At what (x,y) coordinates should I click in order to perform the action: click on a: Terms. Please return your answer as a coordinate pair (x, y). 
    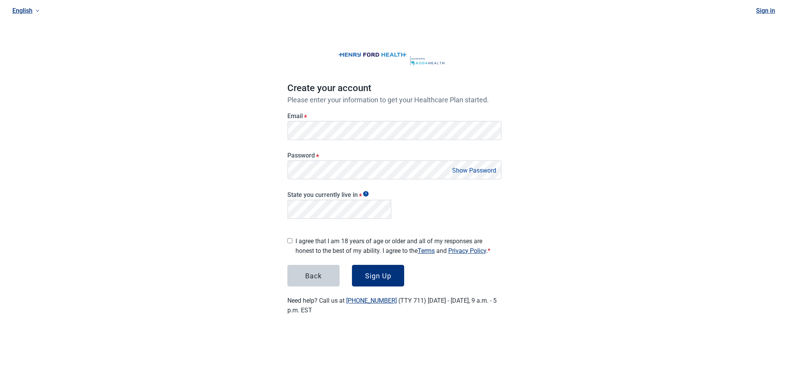
    Looking at the image, I should click on (426, 251).